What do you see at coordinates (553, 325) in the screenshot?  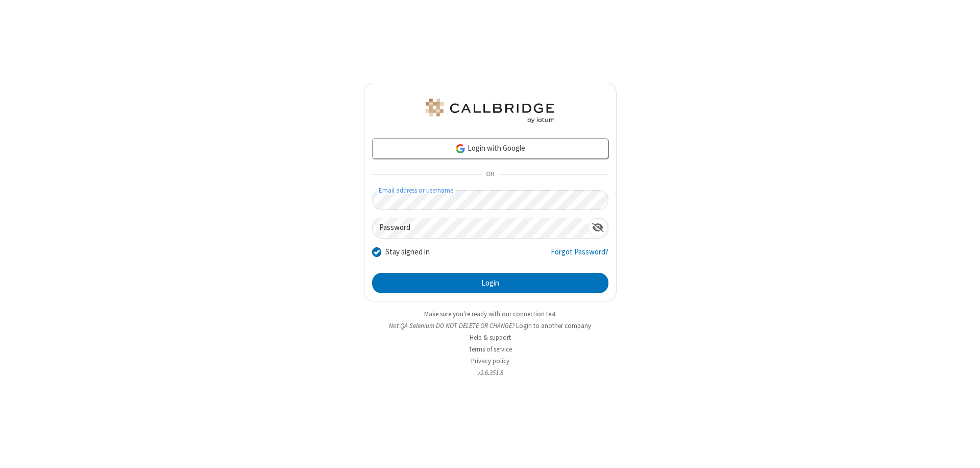 I see `button: Login to another company` at bounding box center [553, 325].